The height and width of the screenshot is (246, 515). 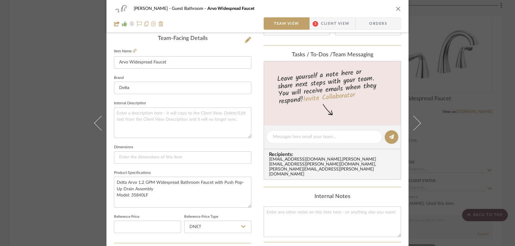 I want to click on div: Leave yourself a note here or share next steps with your team. You will receive emails when they ..., so click(x=332, y=86).